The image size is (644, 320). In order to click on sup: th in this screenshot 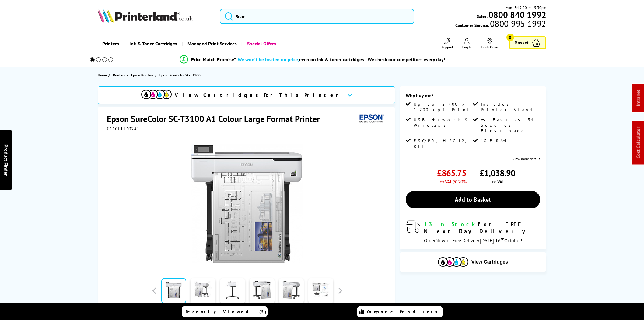, I will do `click(503, 239)`.